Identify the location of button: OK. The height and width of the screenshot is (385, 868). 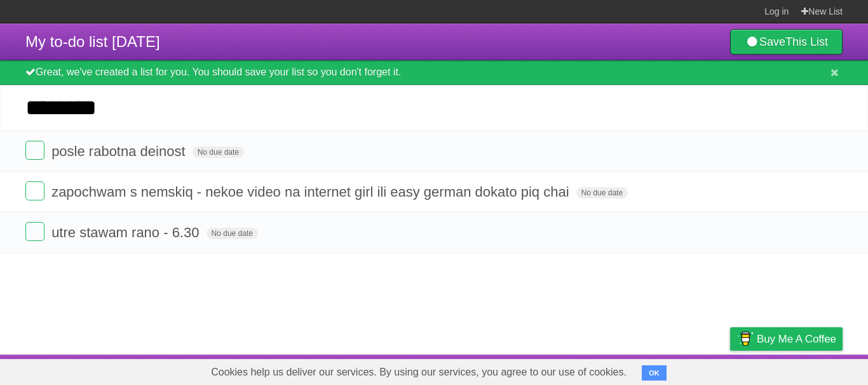
(654, 373).